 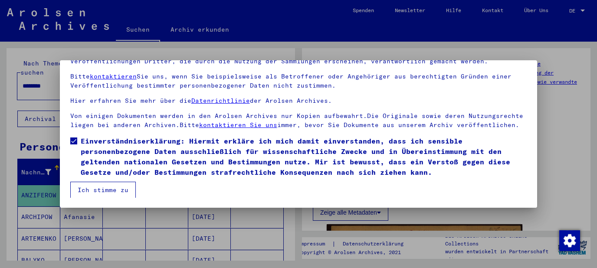 I want to click on a: kontaktieren, so click(x=113, y=76).